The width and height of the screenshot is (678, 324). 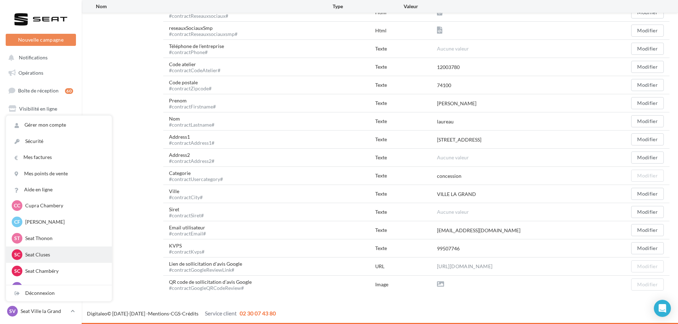 What do you see at coordinates (445, 121) in the screenshot?
I see `div: laureau` at bounding box center [445, 121].